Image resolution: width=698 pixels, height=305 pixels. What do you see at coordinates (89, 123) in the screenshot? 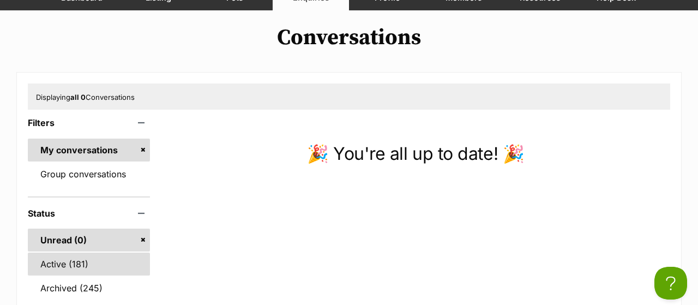
I see `header: Filters` at bounding box center [89, 123].